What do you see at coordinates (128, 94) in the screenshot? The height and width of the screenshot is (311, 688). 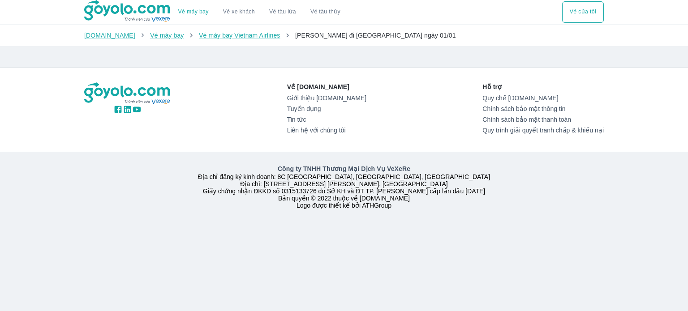 I see `img: logo` at bounding box center [128, 94].